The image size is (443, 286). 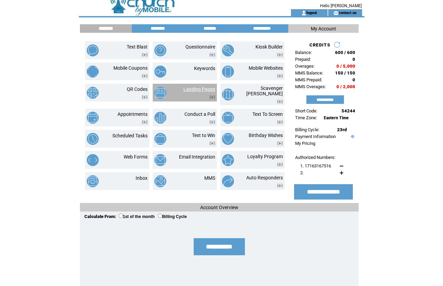 I want to click on img: kiosk-builder.png, so click(x=228, y=50).